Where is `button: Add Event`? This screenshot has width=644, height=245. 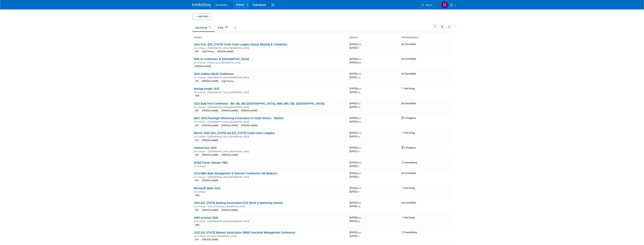 button: Add Event is located at coordinates (202, 16).